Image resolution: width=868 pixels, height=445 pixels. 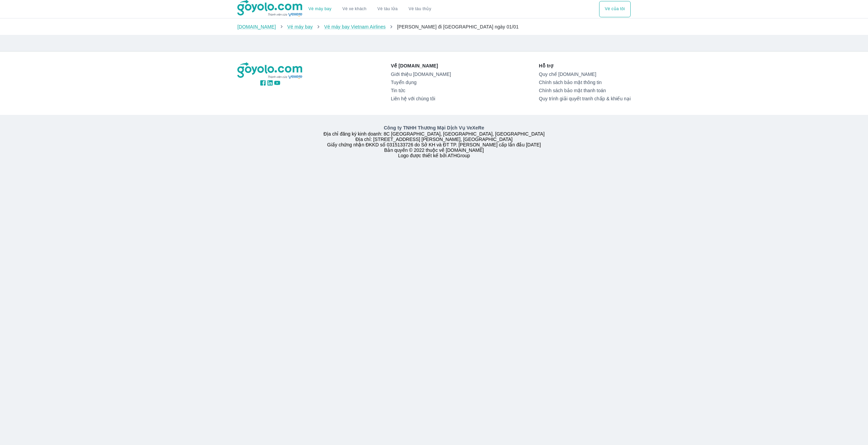 What do you see at coordinates (434, 27) in the screenshot?
I see `nav: breadcrumb` at bounding box center [434, 27].